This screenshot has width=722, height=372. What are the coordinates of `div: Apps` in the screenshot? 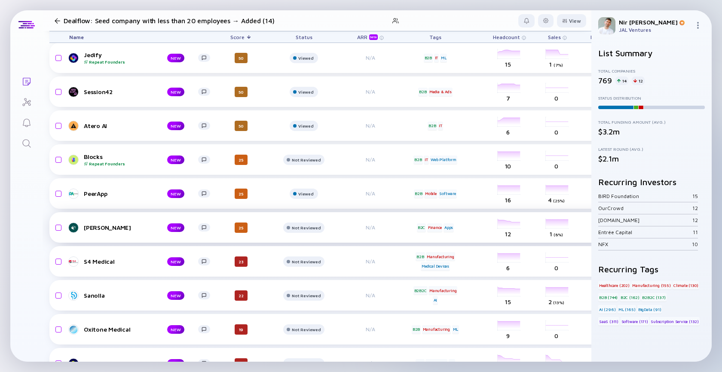 It's located at (448, 228).